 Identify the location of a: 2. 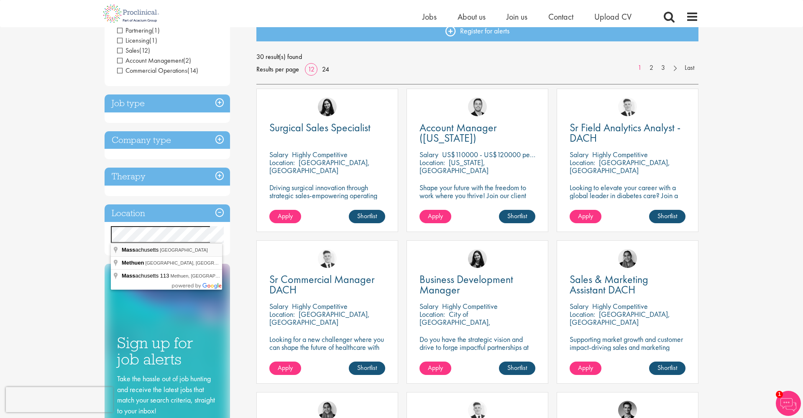
(651, 68).